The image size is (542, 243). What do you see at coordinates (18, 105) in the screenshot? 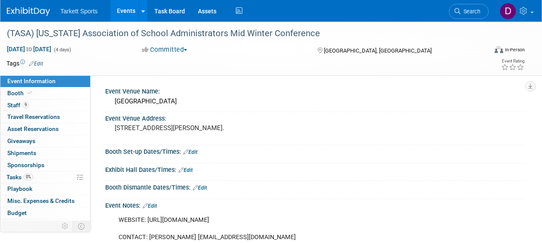
I see `span: Staff` at bounding box center [18, 105].